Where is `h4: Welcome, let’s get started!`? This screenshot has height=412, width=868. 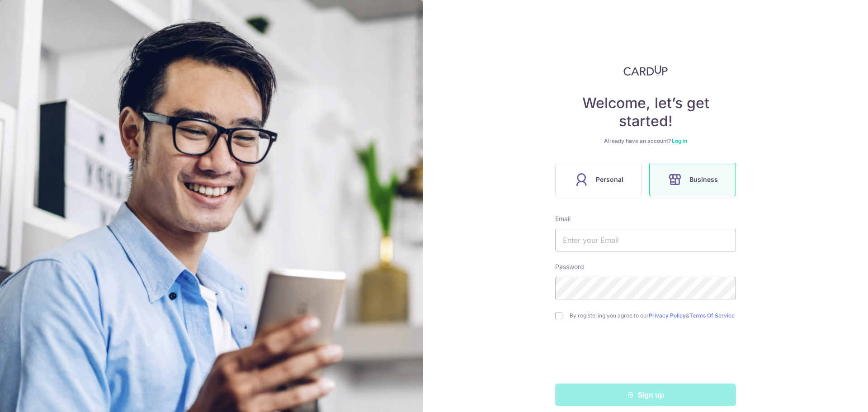
h4: Welcome, let’s get started! is located at coordinates (645, 112).